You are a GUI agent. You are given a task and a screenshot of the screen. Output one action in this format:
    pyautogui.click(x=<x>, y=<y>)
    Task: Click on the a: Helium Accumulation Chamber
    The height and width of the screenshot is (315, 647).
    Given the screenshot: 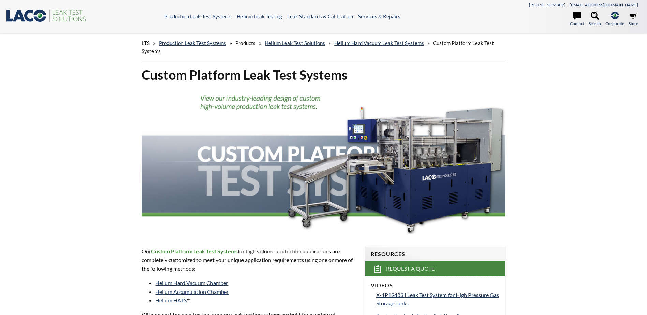 What is the action you would take?
    pyautogui.click(x=192, y=292)
    